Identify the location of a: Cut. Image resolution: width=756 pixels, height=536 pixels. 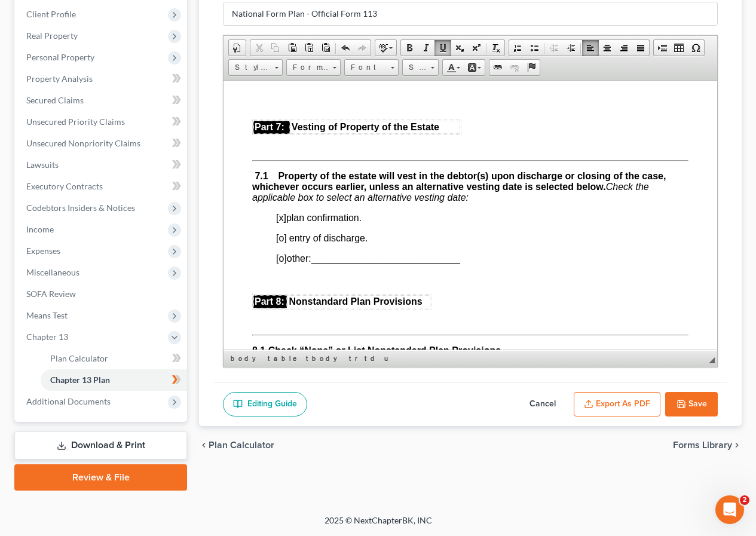
(259, 48).